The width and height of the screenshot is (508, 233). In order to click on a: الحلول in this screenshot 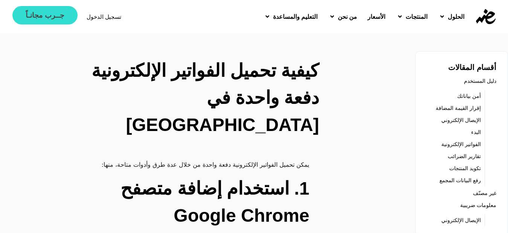, I will do `click(451, 17)`.